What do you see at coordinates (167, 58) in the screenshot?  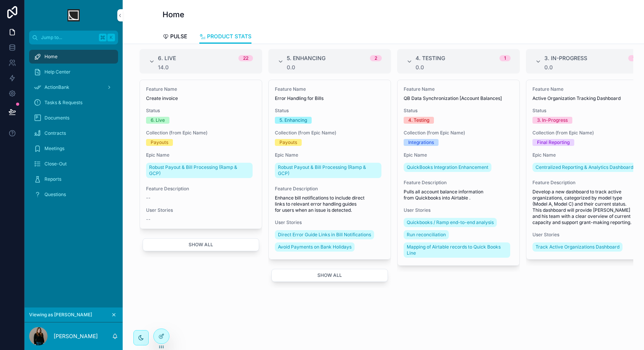 I see `span: 6. Live` at bounding box center [167, 58].